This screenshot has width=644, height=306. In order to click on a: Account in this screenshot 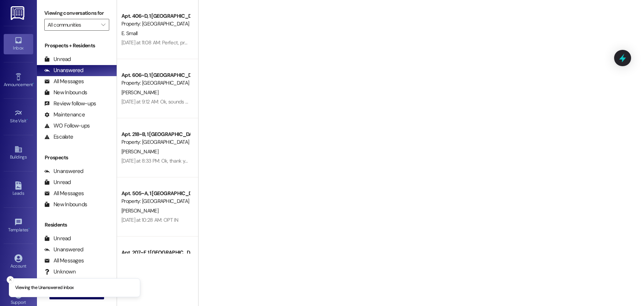, I will do `click(18, 262)`.